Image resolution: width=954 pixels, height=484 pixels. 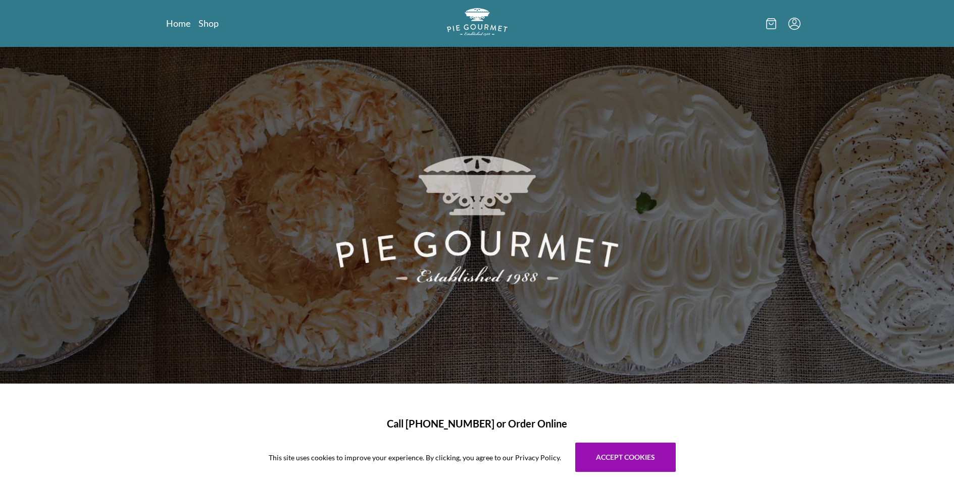 I want to click on button: Menu, so click(x=794, y=24).